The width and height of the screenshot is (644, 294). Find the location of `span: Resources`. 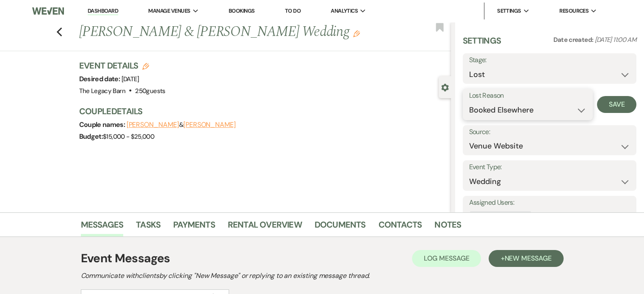

span: Resources is located at coordinates (573, 11).